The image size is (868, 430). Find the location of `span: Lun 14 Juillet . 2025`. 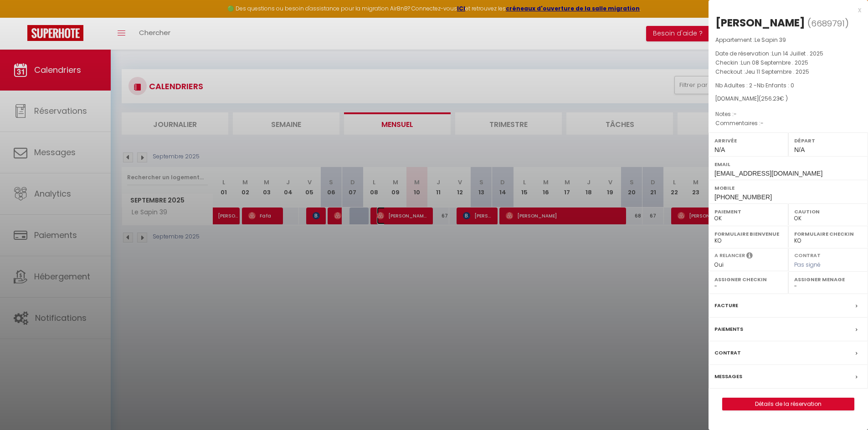

span: Lun 14 Juillet . 2025 is located at coordinates (797, 53).